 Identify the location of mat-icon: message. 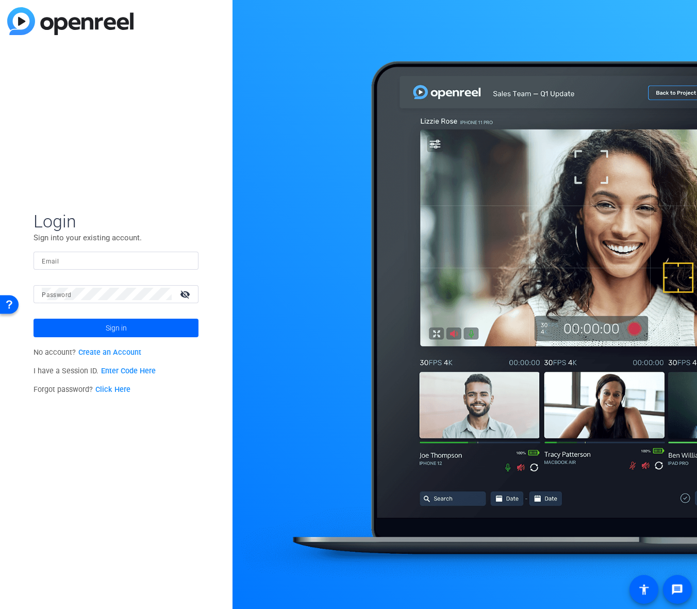
(677, 589).